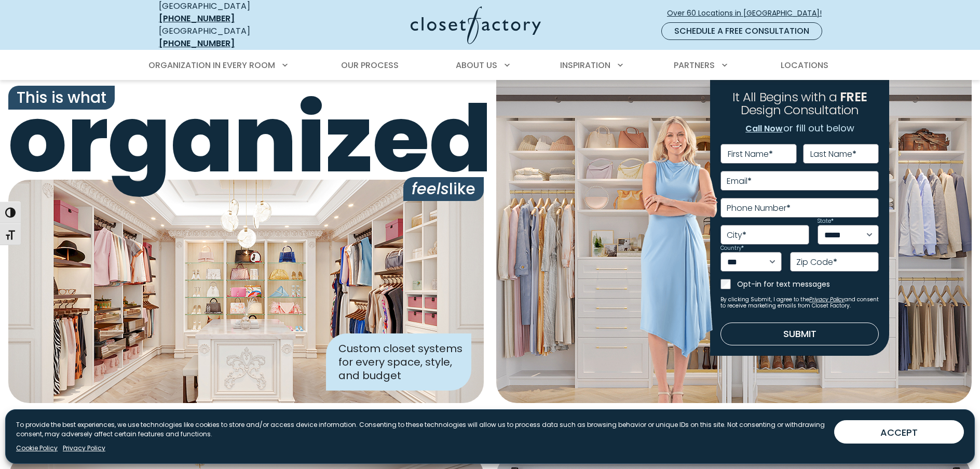 The width and height of the screenshot is (980, 469). I want to click on label: Zip Code, so click(816, 262).